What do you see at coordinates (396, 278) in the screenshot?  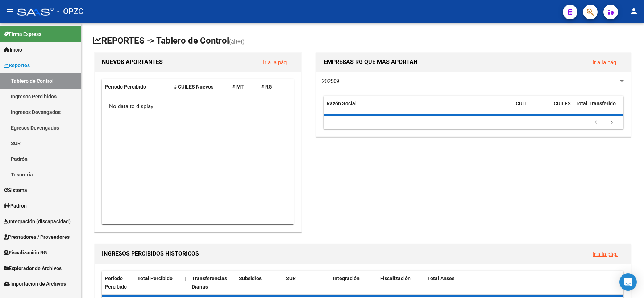 I see `span: Fiscalización` at bounding box center [396, 278].